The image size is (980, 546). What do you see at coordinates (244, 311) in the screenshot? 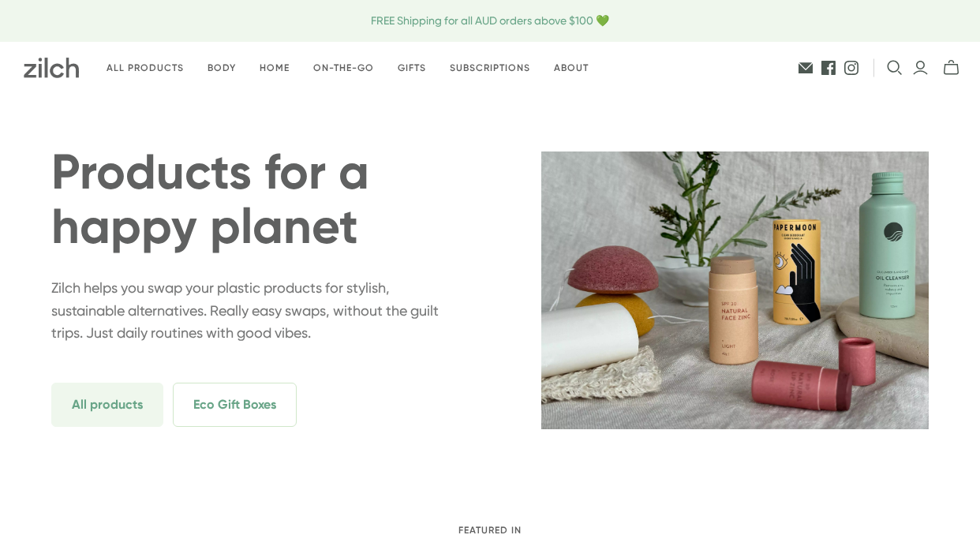
I see `p: Zilch helps you swap your plastic products for stylish, sustainable alternatives. Really easy swa...` at bounding box center [244, 311].